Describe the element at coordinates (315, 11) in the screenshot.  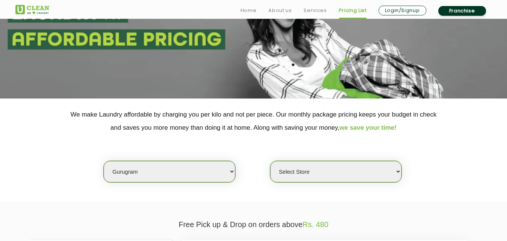
I see `a: Services` at that location.